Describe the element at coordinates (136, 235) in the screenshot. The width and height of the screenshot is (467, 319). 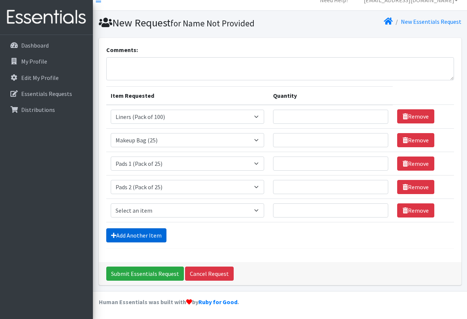
I see `a: Add Another Item` at that location.